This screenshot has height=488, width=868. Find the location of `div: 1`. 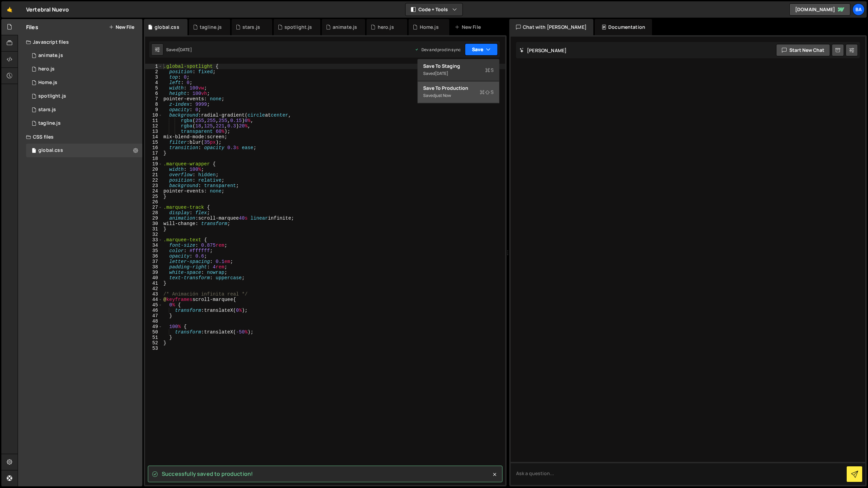

div: 1 is located at coordinates (154, 66).